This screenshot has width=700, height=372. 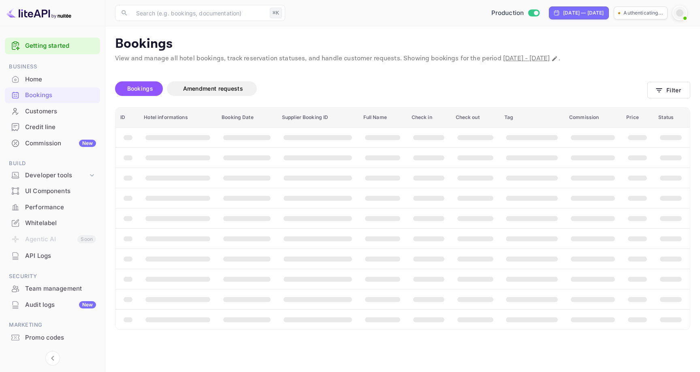 What do you see at coordinates (52, 79) in the screenshot?
I see `a: Home` at bounding box center [52, 79].